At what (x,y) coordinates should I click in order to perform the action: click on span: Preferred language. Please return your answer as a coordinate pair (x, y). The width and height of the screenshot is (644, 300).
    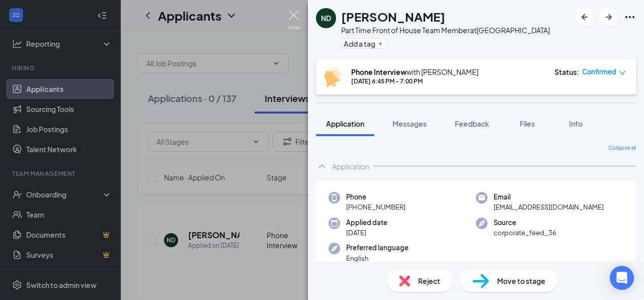
    Looking at the image, I should click on (377, 248).